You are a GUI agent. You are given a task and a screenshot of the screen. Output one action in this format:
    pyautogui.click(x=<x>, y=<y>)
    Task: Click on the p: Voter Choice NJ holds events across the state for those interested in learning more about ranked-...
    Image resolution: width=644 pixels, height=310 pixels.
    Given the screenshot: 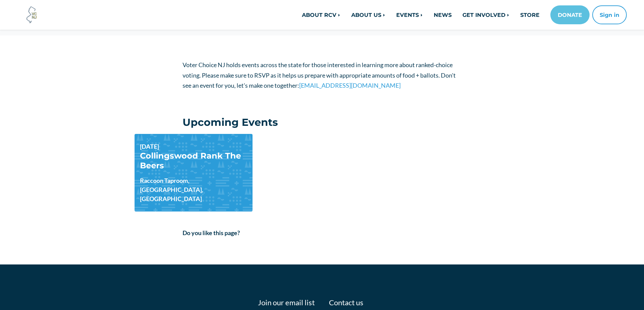 What is the action you would take?
    pyautogui.click(x=322, y=76)
    